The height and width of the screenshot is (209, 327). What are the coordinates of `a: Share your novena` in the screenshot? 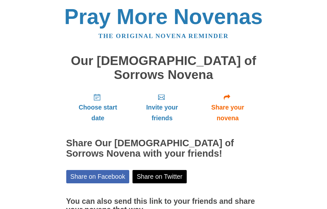 It's located at (228, 107).